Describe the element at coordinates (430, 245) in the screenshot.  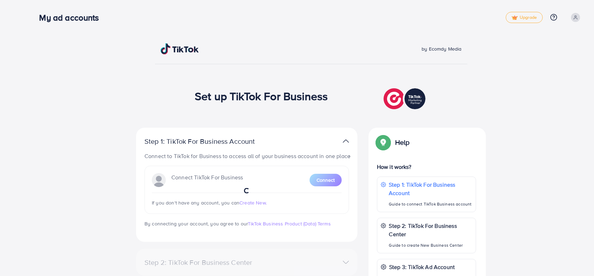
I see `p: Guide to create New Business Center` at that location.